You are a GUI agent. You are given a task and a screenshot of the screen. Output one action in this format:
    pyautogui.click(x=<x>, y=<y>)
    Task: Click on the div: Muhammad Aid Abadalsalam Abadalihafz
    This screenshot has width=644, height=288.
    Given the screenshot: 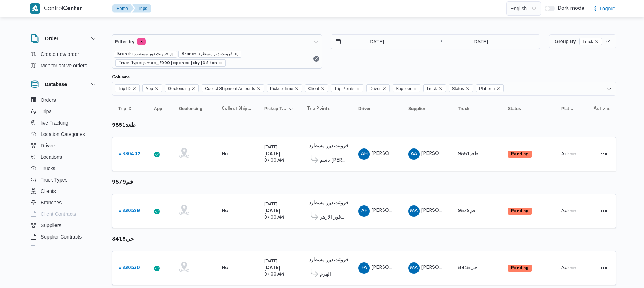 What is the action you would take?
    pyautogui.click(x=414, y=211)
    